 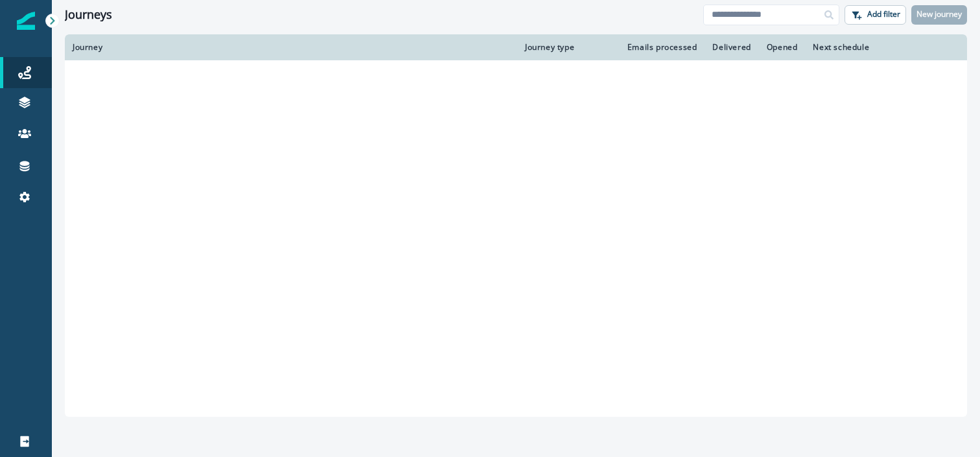 What do you see at coordinates (783, 47) in the screenshot?
I see `div: Opened` at bounding box center [783, 47].